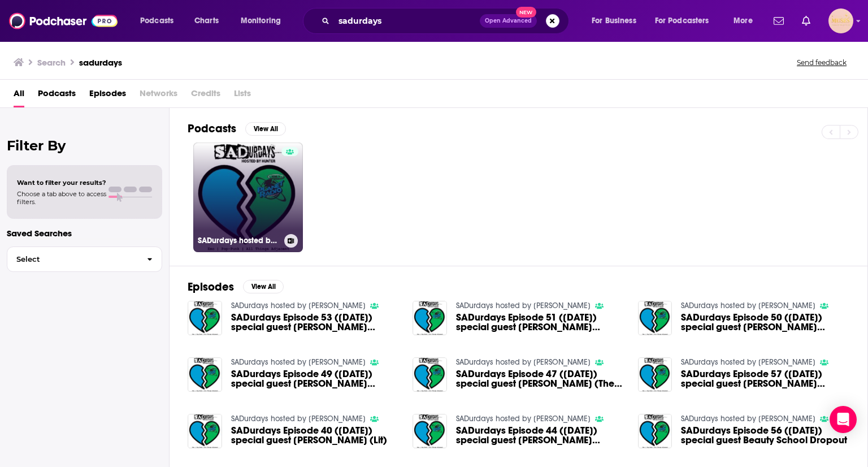 The height and width of the screenshot is (467, 868). I want to click on img: SADurdays Episode 53 (5/24/25) special guest Doug Robb (Hoobastank), so click(205, 318).